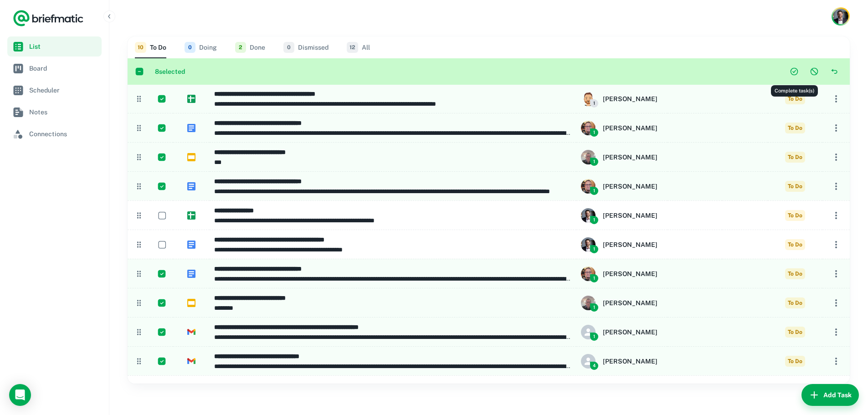 The width and height of the screenshot is (868, 415). Describe the element at coordinates (63, 68) in the screenshot. I see `span: Board` at that location.